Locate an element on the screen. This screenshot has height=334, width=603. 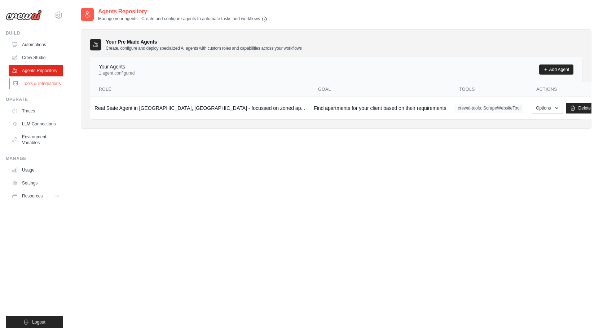
span: Logout is located at coordinates (39, 322).